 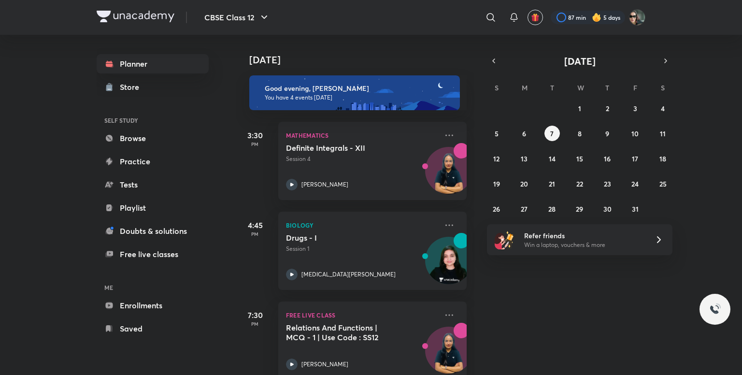 What do you see at coordinates (135, 17) in the screenshot?
I see `a: Company Logo` at bounding box center [135, 17].